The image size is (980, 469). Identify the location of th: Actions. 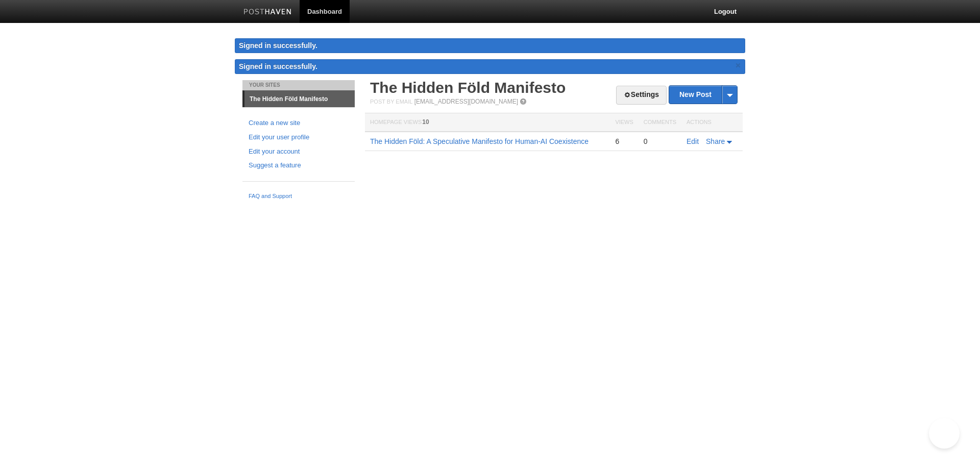
(713, 123).